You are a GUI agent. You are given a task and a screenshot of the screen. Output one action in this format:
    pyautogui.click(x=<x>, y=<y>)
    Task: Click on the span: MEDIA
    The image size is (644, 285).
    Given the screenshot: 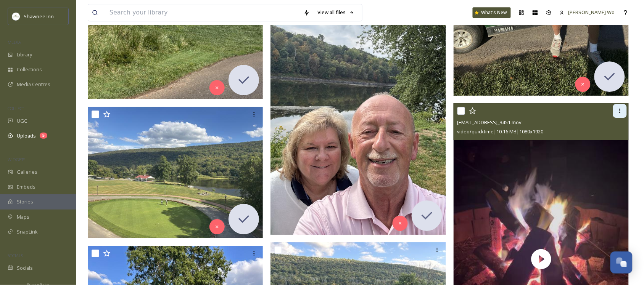 What is the action you would take?
    pyautogui.click(x=14, y=42)
    